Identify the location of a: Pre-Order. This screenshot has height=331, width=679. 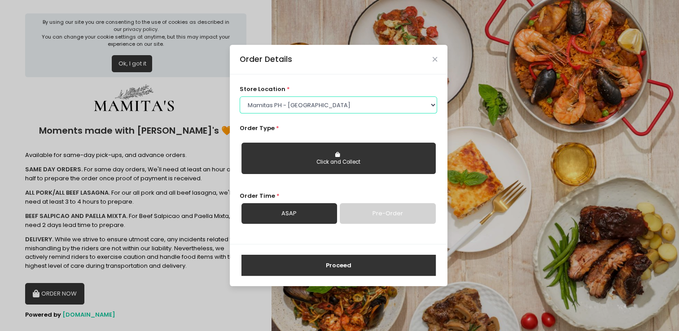
(387, 213).